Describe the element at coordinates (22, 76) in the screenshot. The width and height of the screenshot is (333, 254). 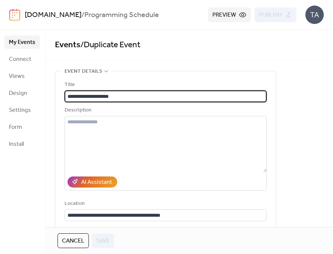
I see `a: Views` at that location.